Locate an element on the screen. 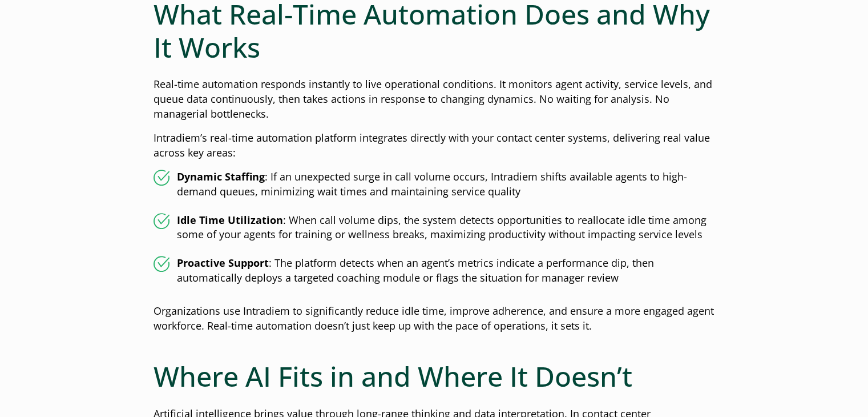 The width and height of the screenshot is (868, 417). p: Real-time automation responds instantly to live operational conditions. It monitors agent activit... is located at coordinates (434, 99).